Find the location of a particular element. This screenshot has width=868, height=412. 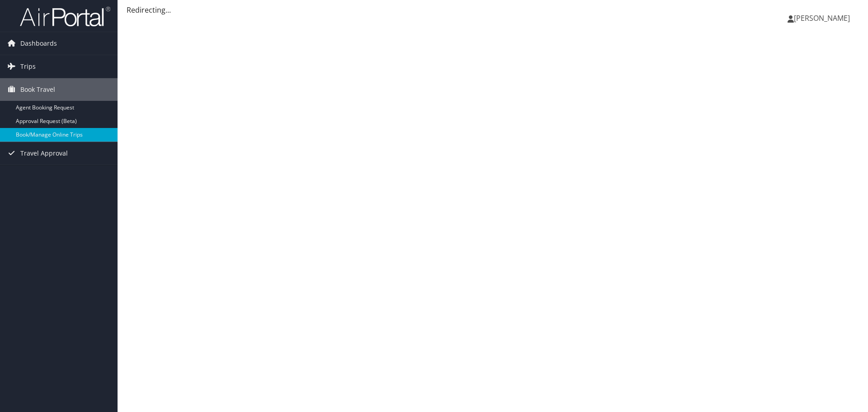

span: Dashboards is located at coordinates (38, 44).